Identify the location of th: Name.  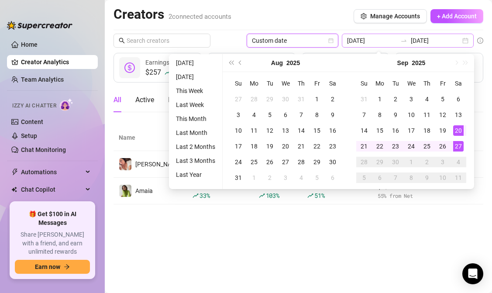
(150, 137).